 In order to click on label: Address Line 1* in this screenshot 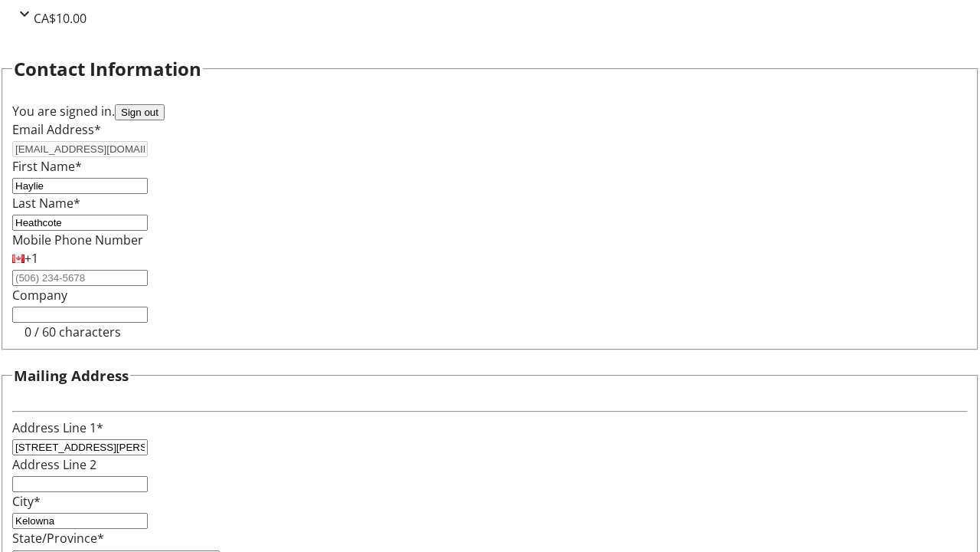, I will do `click(58, 428)`.